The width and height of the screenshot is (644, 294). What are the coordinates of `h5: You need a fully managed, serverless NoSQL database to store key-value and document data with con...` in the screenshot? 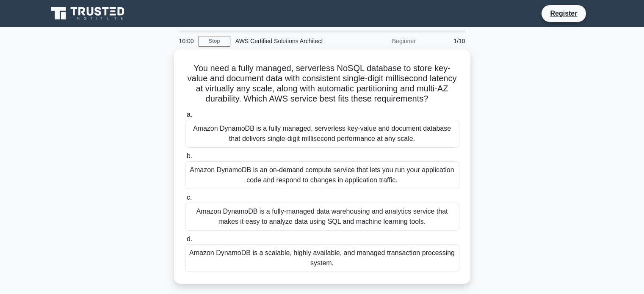 It's located at (322, 84).